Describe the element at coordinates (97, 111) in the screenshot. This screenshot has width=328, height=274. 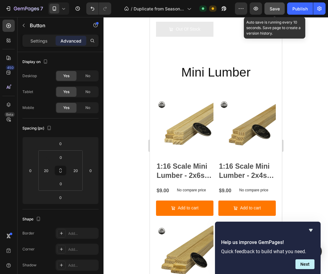
I see `a: 1:16 Scale Mini Lumber - 2x4s (Dozen)` at that location.